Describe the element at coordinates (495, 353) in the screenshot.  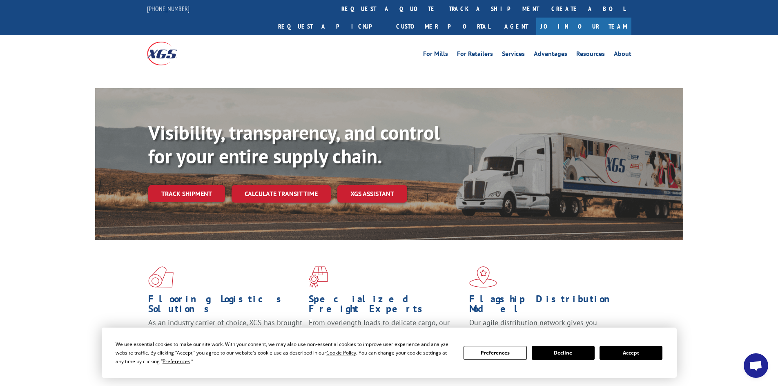
I see `button: Preferences` at that location.